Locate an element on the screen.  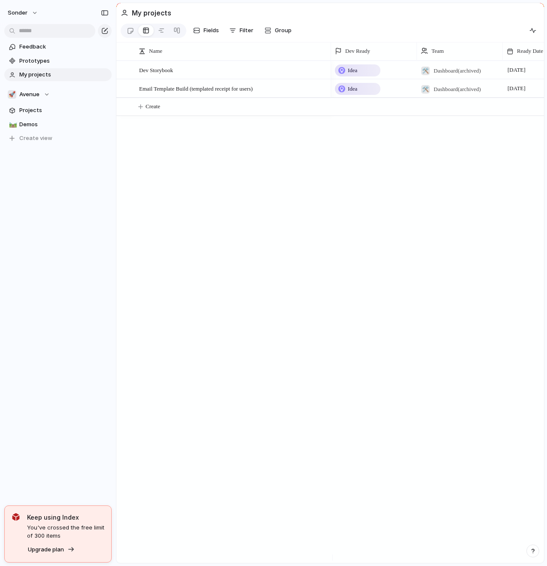
a: 🛤️Demos is located at coordinates (58, 125).